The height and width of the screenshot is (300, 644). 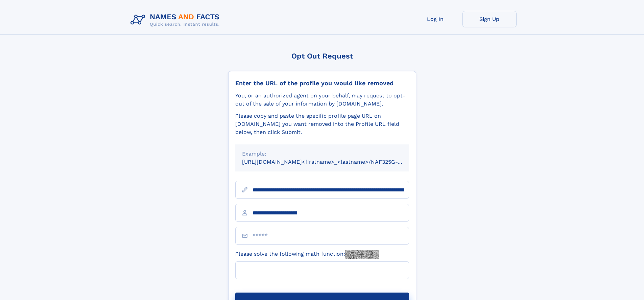 What do you see at coordinates (435, 19) in the screenshot?
I see `a: Log In` at bounding box center [435, 19].